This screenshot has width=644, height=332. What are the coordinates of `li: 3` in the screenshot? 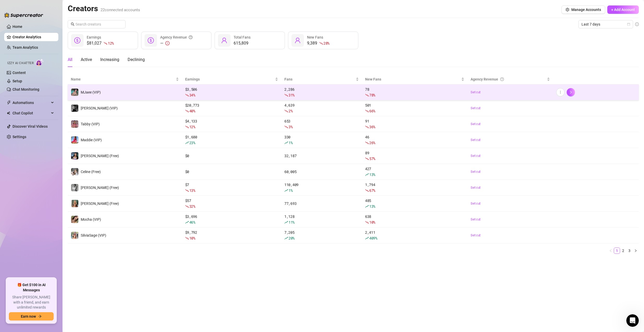 It's located at (629, 250).